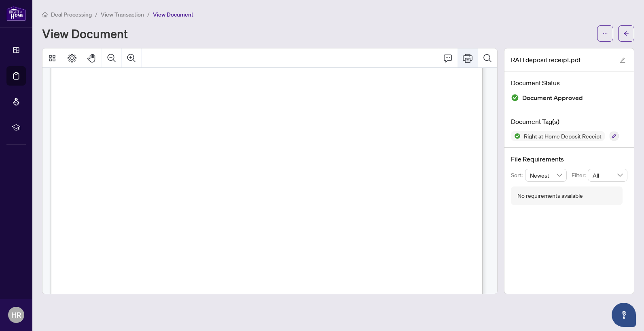 This screenshot has height=331, width=644. I want to click on span: edit, so click(622, 60).